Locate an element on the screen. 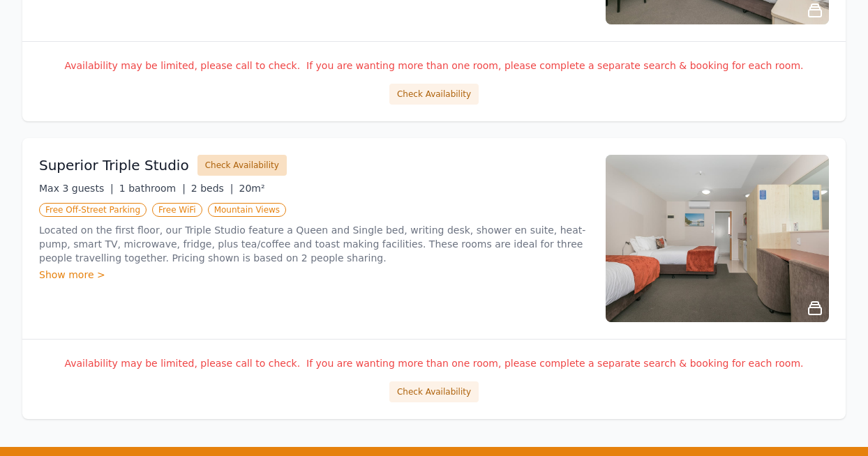  span: Mountain Views is located at coordinates (247, 210).